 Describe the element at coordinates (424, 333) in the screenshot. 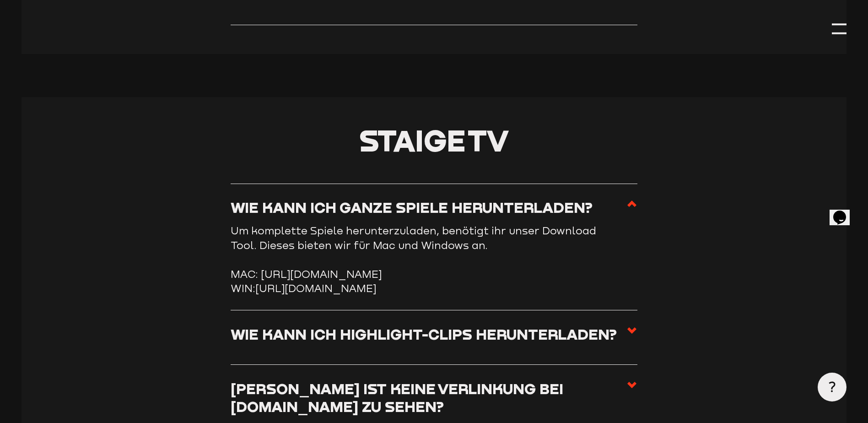

I see `h3: Wie kann ich Highlight-Clips herunterladen?` at that location.